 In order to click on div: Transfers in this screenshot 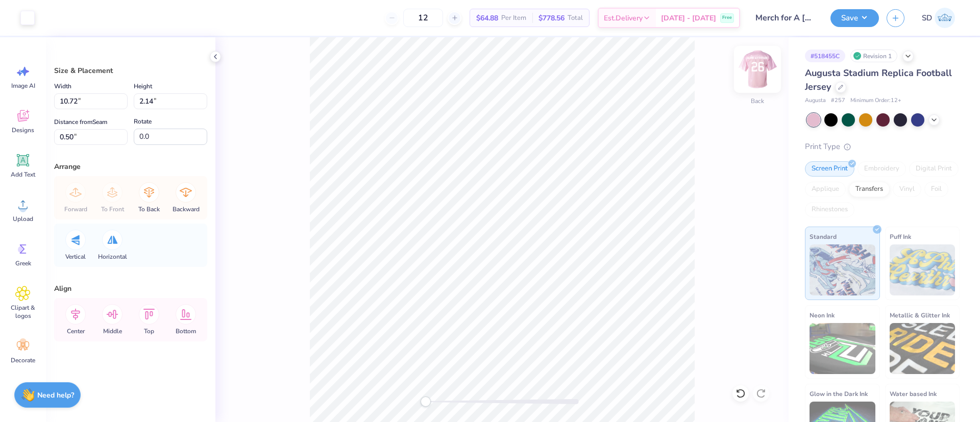, I will do `click(869, 190)`.